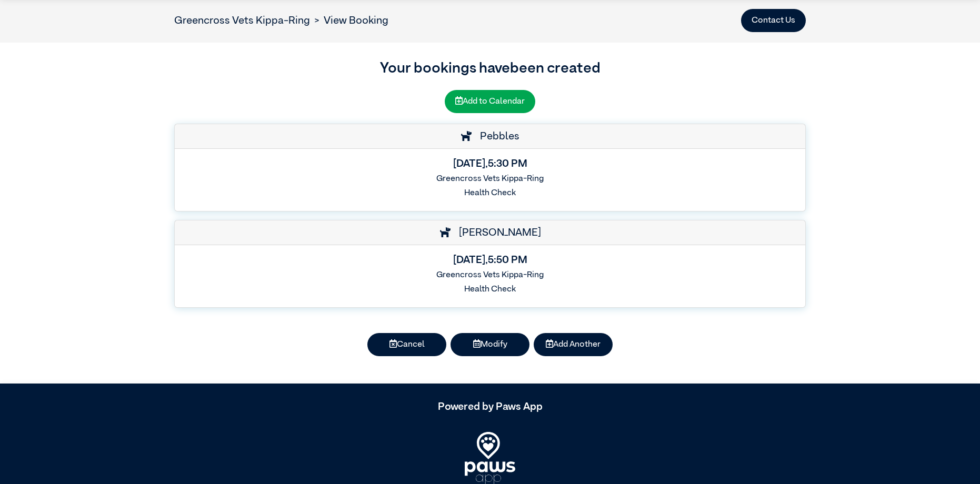  I want to click on h5: Powered by Paws App, so click(490, 406).